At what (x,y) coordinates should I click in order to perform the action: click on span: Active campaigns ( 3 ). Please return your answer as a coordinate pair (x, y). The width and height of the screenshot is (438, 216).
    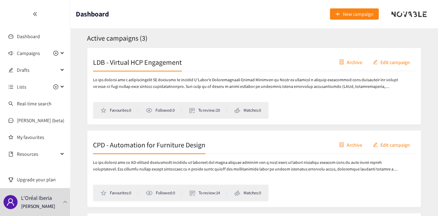
    Looking at the image, I should click on (117, 38).